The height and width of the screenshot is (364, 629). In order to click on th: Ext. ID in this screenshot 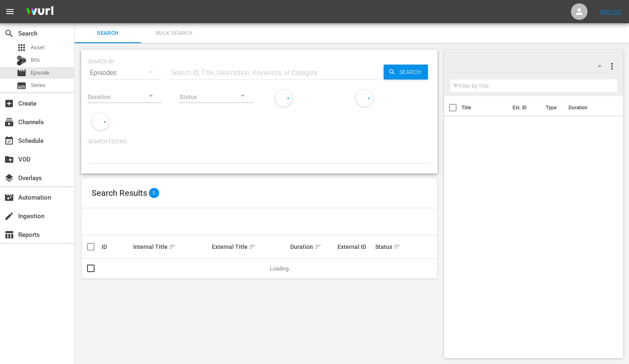, I will do `click(524, 108)`.